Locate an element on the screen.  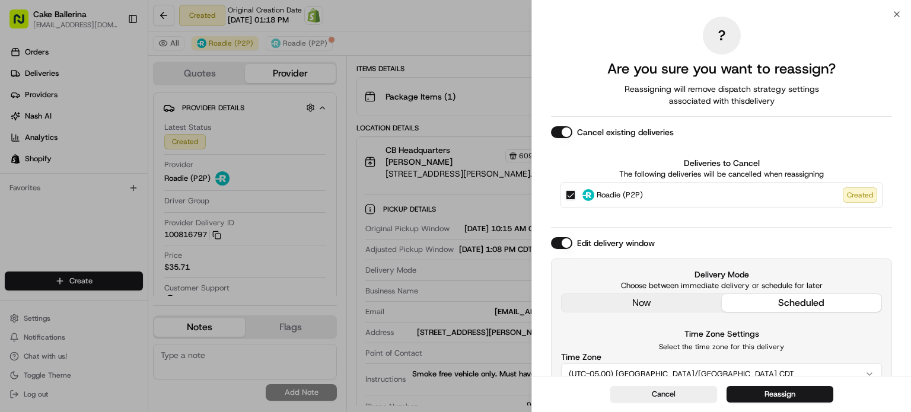
a: 📗Knowledge Base is located at coordinates (51, 271).